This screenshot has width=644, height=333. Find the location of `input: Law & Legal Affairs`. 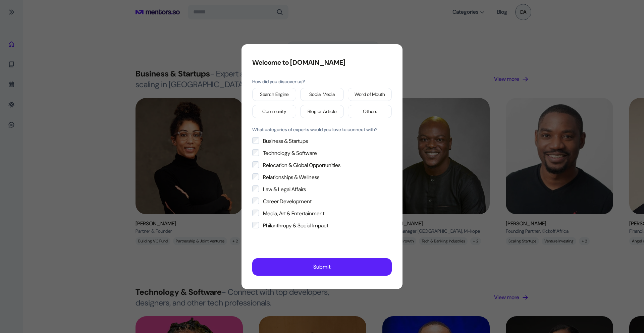

input: Law & Legal Affairs is located at coordinates (256, 189).